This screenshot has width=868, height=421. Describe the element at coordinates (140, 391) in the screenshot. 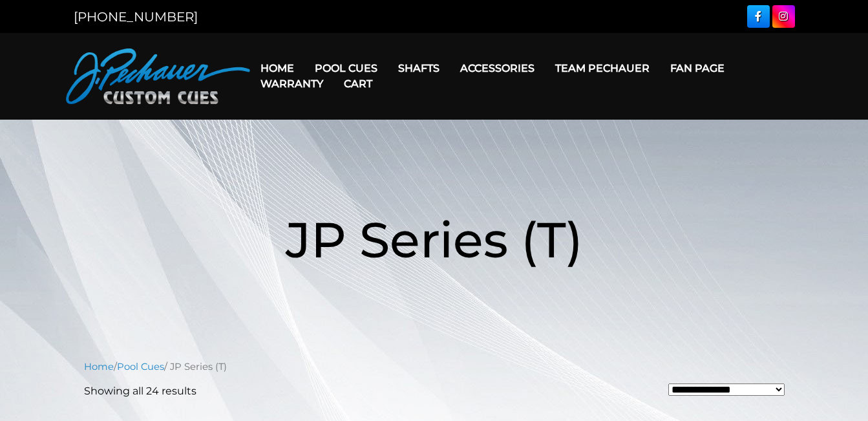

I see `p: Showing all 24 results` at that location.